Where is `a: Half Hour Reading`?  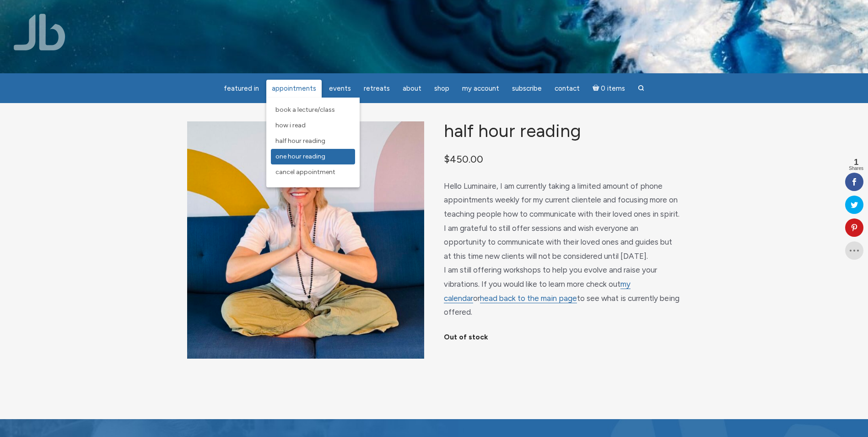 a: Half Hour Reading is located at coordinates (313, 141).